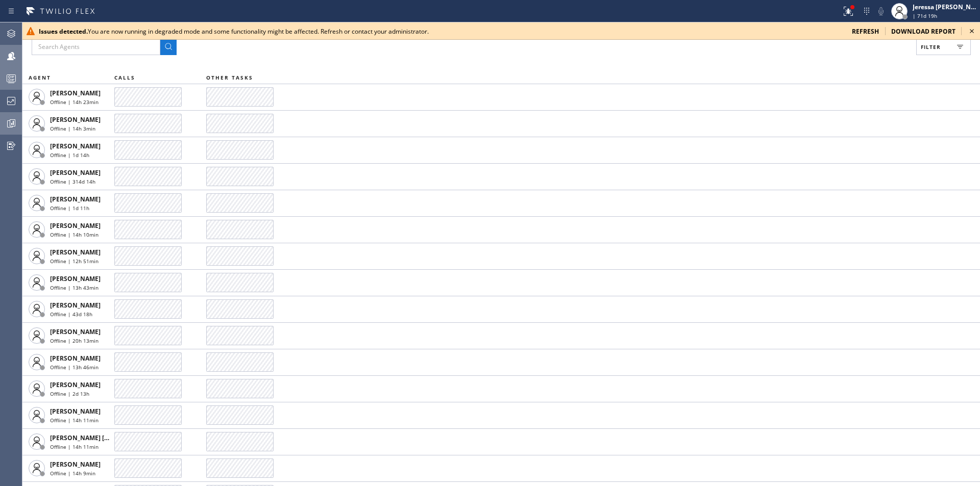  Describe the element at coordinates (74, 102) in the screenshot. I see `span: Offline | 14h 23min` at that location.